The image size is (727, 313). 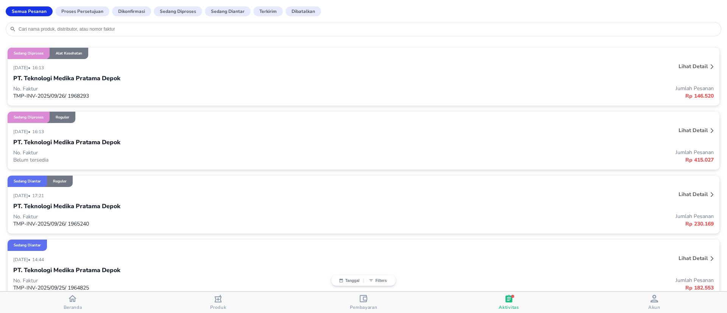 I want to click on button: Produk, so click(x=218, y=302).